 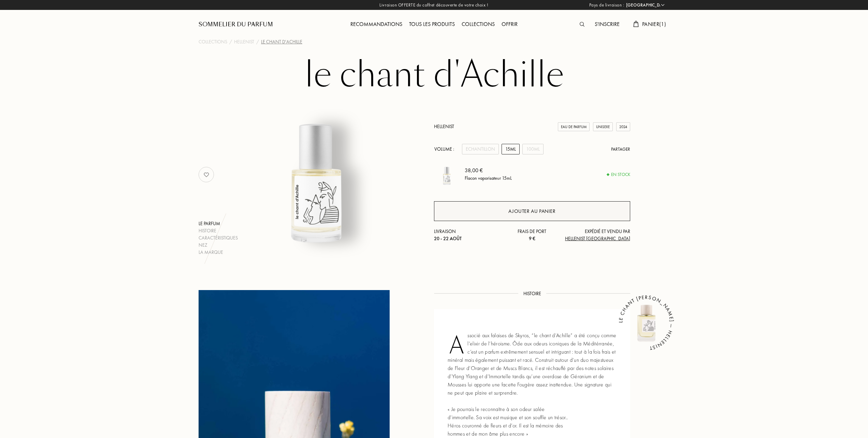 What do you see at coordinates (532, 238) in the screenshot?
I see `span: 9 €` at bounding box center [532, 238].